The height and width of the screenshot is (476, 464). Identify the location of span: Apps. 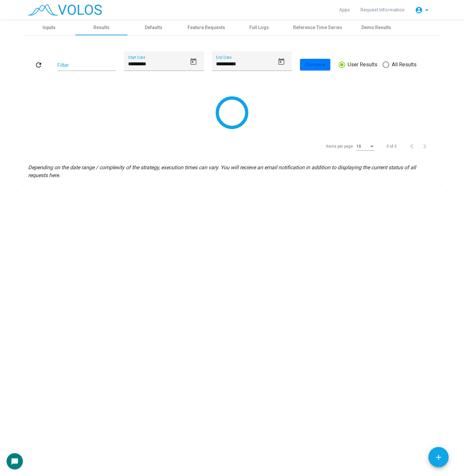
(344, 10).